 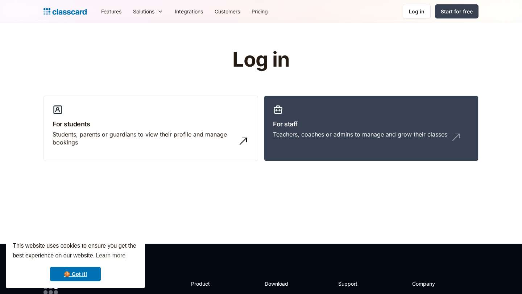 I want to click on div: Students, parents or guardians to view their profile and manage bookings, so click(x=143, y=138).